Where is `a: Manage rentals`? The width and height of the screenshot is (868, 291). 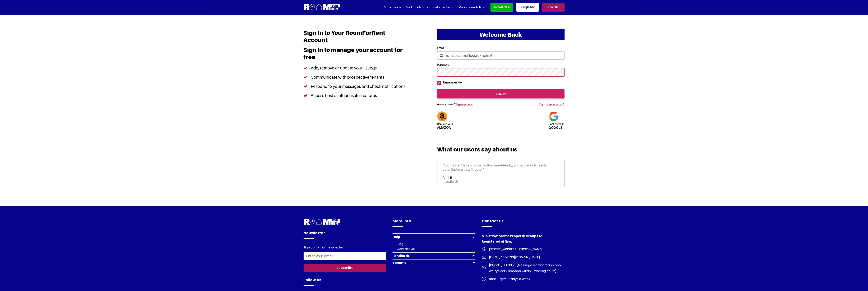
a: Manage rentals is located at coordinates (472, 7).